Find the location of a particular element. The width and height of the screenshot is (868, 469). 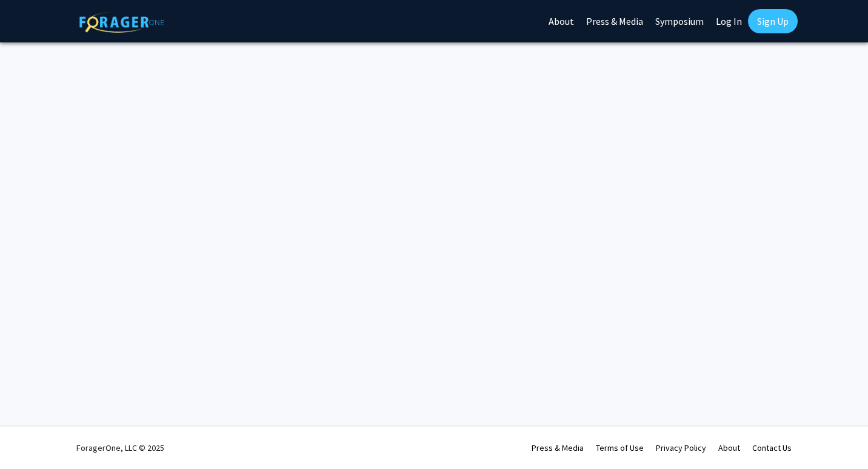

div: ForagerOne, LLC © 2025 is located at coordinates (120, 448).